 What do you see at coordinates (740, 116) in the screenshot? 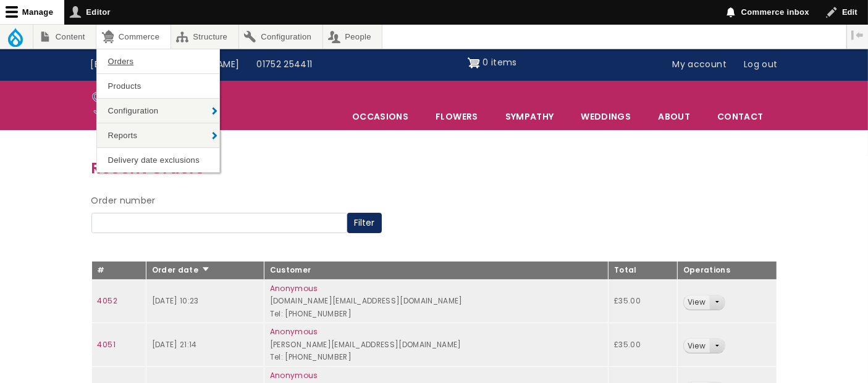
I see `a: Contact` at bounding box center [740, 116].